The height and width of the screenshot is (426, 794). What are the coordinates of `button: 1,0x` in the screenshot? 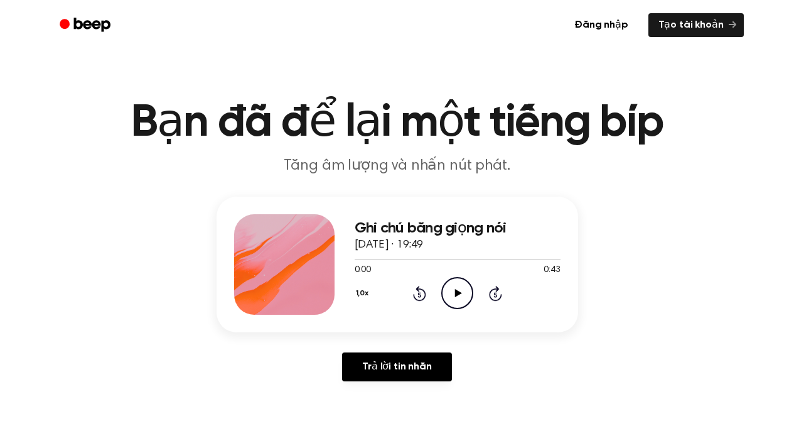 It's located at (364, 293).